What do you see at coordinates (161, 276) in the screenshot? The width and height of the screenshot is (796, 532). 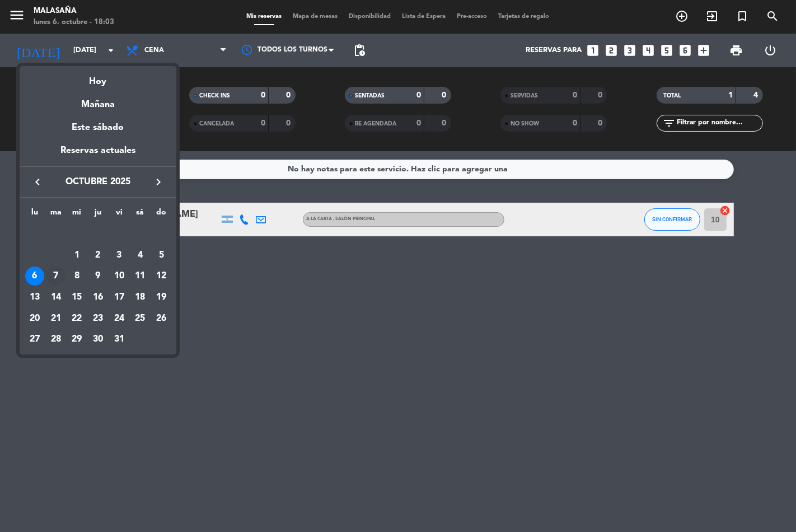 I see `div: 12` at bounding box center [161, 276].